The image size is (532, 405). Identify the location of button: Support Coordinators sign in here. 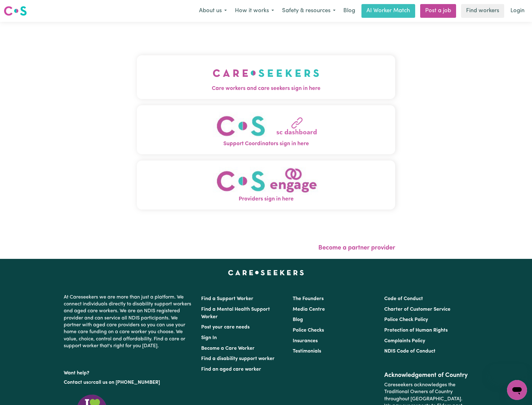
(266, 130).